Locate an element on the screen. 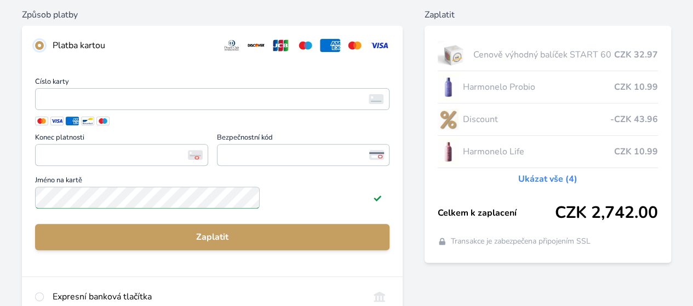 The width and height of the screenshot is (693, 306). h6: Způsob platby is located at coordinates (212, 15).